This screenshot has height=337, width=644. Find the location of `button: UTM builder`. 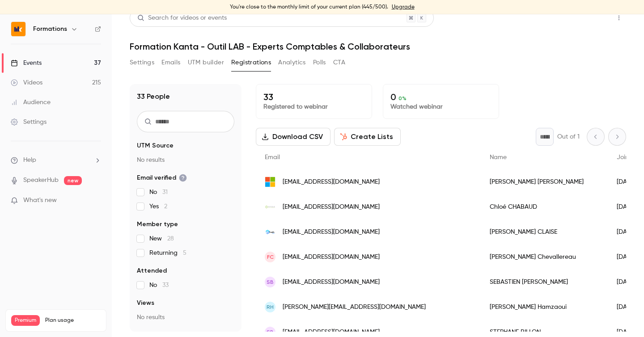

button: UTM builder is located at coordinates (206, 63).